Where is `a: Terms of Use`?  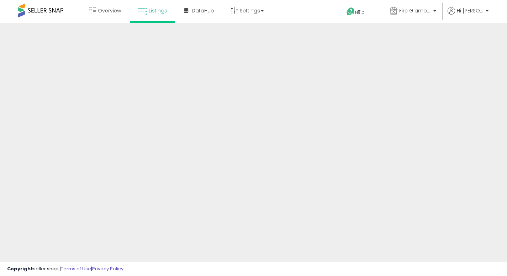
a: Terms of Use is located at coordinates (76, 269).